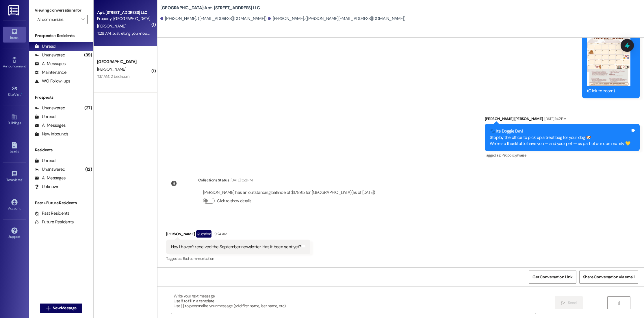 This screenshot has height=318, width=644. What do you see at coordinates (213, 180) in the screenshot?
I see `div: Collections Status` at bounding box center [213, 180].